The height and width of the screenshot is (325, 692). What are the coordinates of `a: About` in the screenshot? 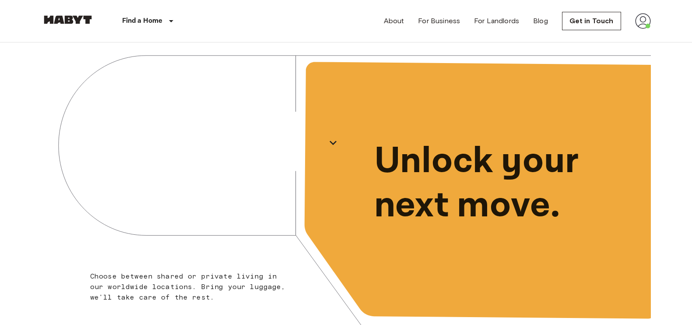 It's located at (394, 21).